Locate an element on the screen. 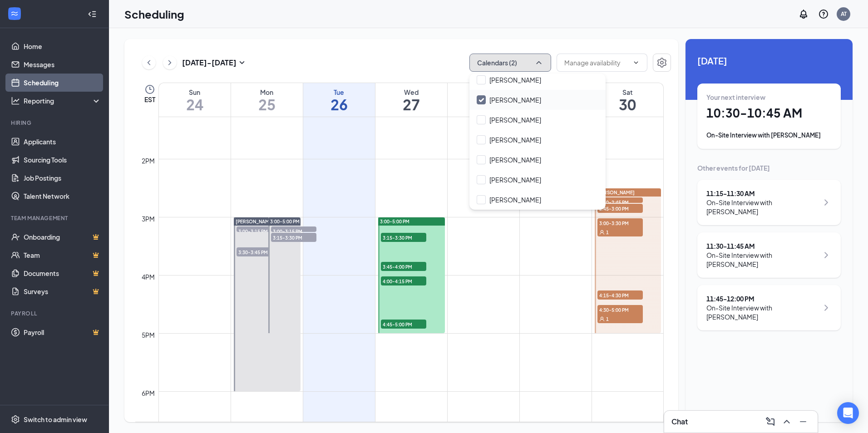 Image resolution: width=868 pixels, height=433 pixels. a: August 25, 2025 is located at coordinates (266, 100).